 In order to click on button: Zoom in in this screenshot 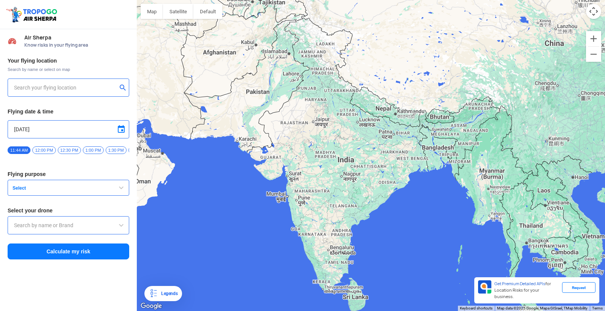, I will do `click(593, 39)`.